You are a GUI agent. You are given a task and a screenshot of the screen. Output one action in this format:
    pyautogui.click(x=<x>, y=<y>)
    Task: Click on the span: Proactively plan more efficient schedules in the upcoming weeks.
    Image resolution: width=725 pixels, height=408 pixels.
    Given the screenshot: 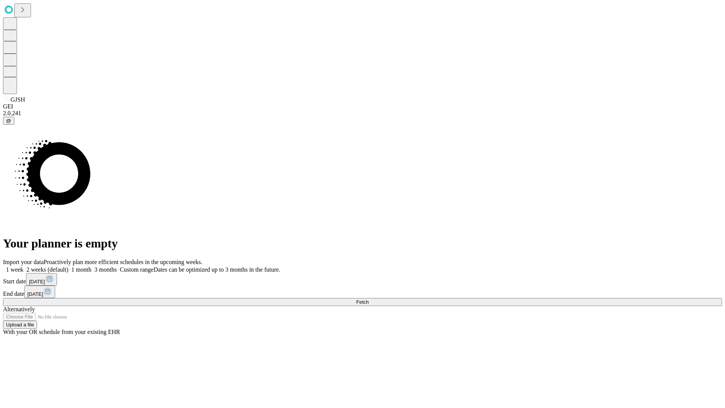 What is the action you would take?
    pyautogui.click(x=123, y=262)
    